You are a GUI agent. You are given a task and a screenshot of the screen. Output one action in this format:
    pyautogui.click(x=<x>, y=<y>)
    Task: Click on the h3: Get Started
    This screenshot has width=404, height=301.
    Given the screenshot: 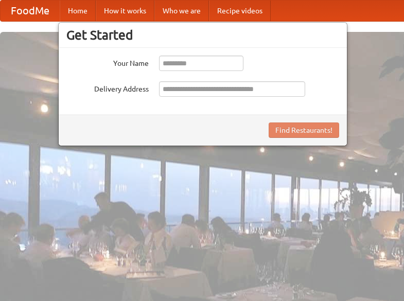 What is the action you would take?
    pyautogui.click(x=203, y=35)
    